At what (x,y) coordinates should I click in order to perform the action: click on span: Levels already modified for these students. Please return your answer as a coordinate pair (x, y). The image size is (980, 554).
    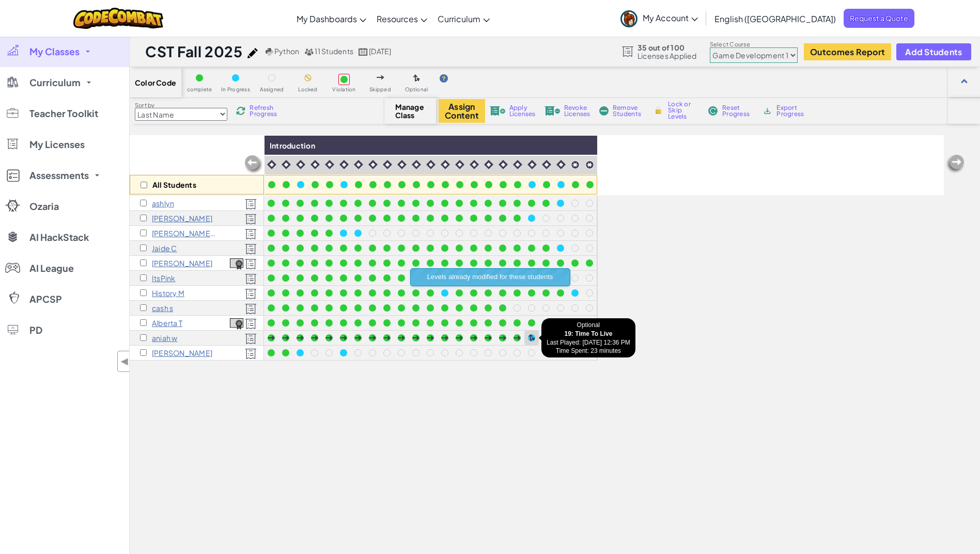
    Looking at the image, I should click on (490, 277).